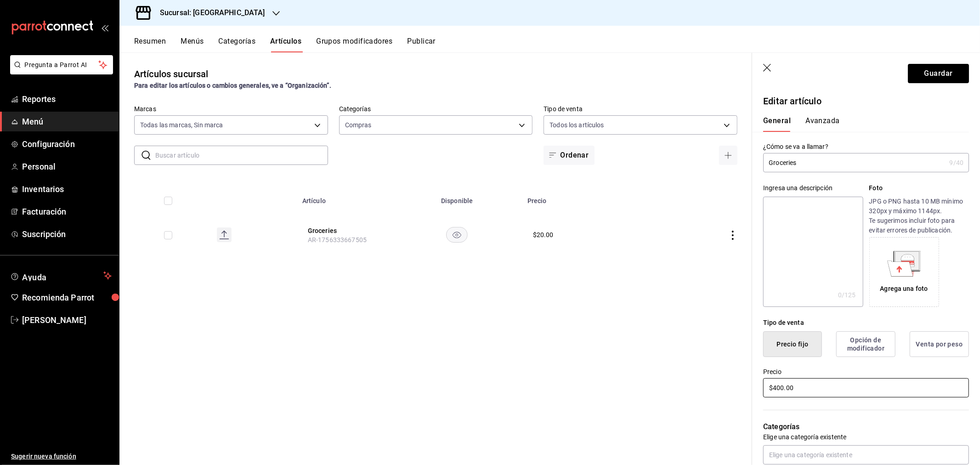 Image resolution: width=980 pixels, height=465 pixels. I want to click on button: actions, so click(733, 235).